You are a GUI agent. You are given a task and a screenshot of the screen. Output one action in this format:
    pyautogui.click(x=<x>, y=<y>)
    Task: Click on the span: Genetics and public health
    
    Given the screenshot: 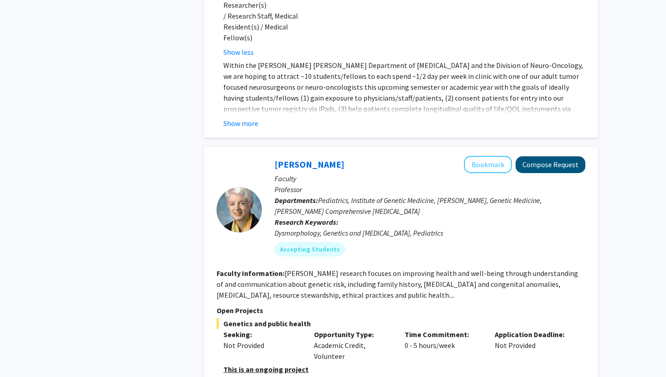 What is the action you would take?
    pyautogui.click(x=401, y=324)
    